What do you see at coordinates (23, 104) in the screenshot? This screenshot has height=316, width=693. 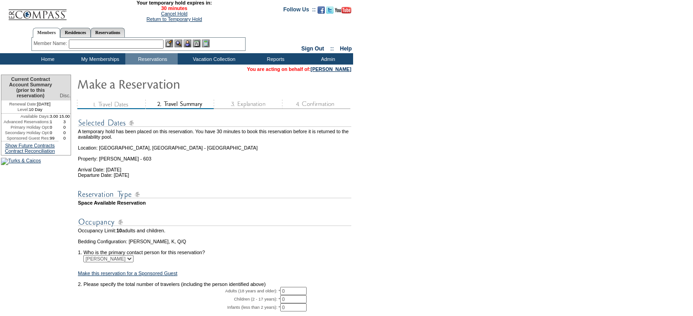 I see `span: Renewal Date:` at bounding box center [23, 104].